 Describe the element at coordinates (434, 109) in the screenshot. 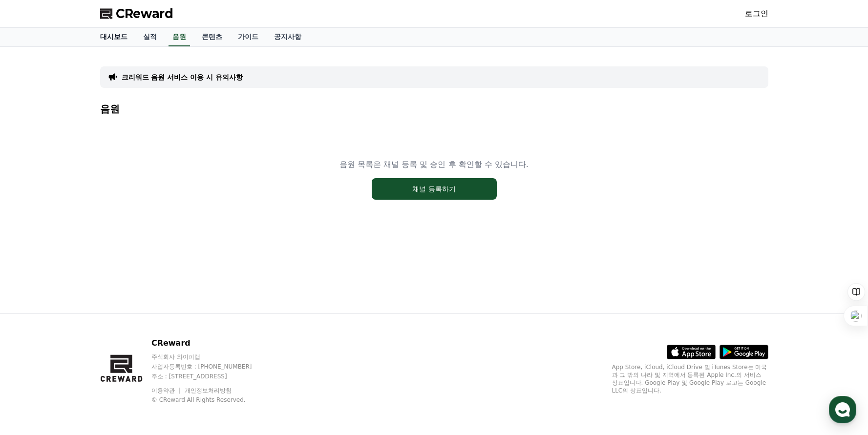

I see `h4: 음원` at that location.